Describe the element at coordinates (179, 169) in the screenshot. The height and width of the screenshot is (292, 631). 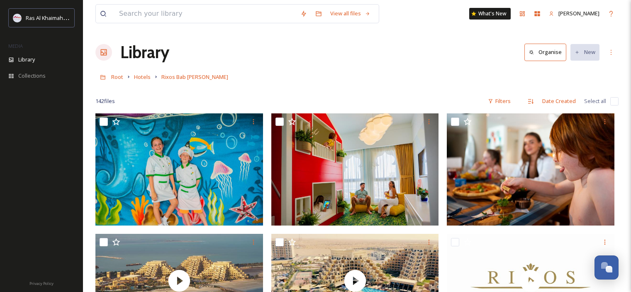
I see `img: Destination Photography - Batch 2-24.jpg` at that location.